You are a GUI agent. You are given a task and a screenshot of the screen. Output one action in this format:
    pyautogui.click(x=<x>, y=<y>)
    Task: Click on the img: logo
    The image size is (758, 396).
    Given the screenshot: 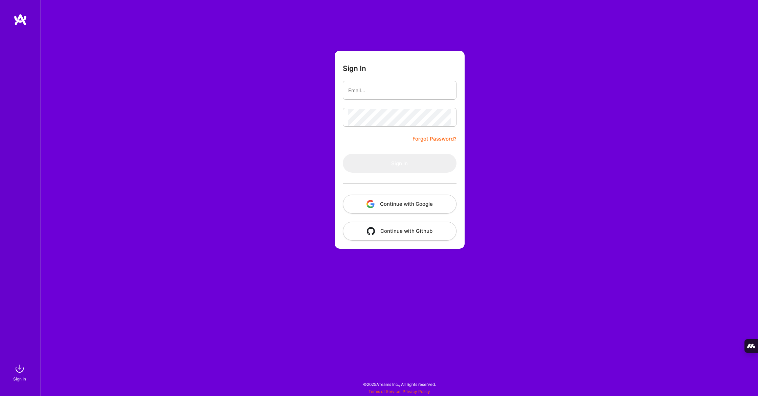 What is the action you would take?
    pyautogui.click(x=20, y=20)
    